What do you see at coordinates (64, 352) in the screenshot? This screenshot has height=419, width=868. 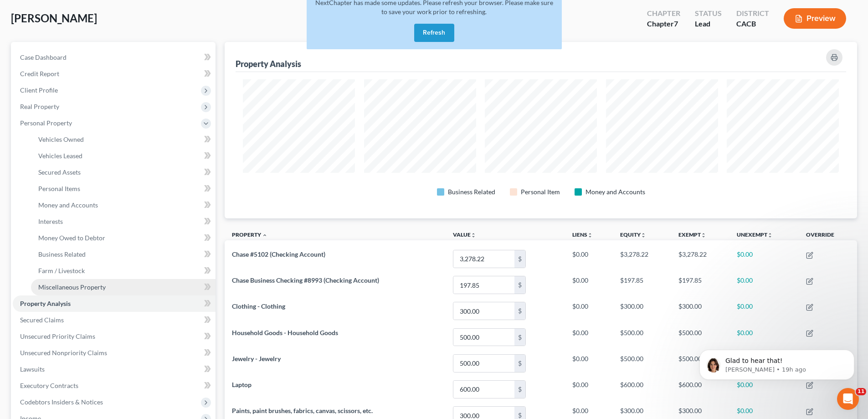 I see `span: Unsecured Nonpriority Claims` at bounding box center [64, 352].